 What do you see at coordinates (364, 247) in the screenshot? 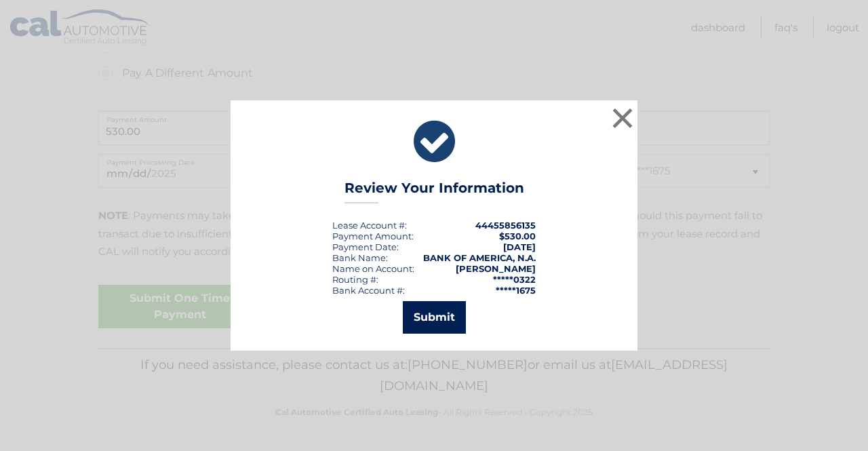
I see `span: Payment Date` at bounding box center [364, 247].